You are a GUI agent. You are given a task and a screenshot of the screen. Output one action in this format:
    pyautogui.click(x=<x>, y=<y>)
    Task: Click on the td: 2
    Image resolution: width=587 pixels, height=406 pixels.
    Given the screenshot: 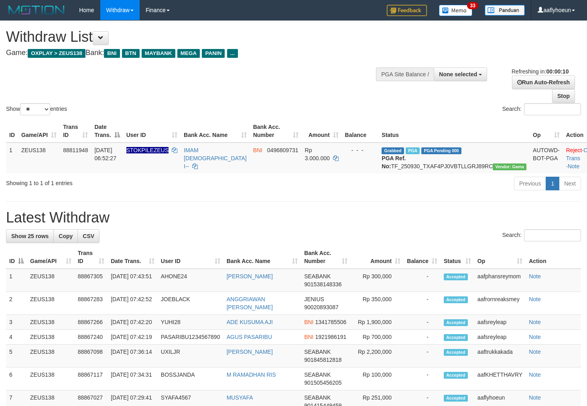 What is the action you would take?
    pyautogui.click(x=16, y=303)
    